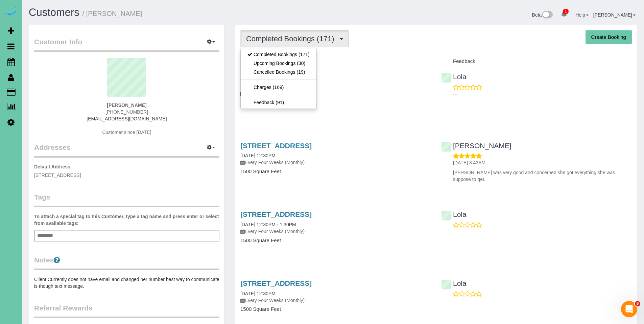 Image resolution: width=644 pixels, height=324 pixels. Describe the element at coordinates (638, 303) in the screenshot. I see `span: 5` at that location.